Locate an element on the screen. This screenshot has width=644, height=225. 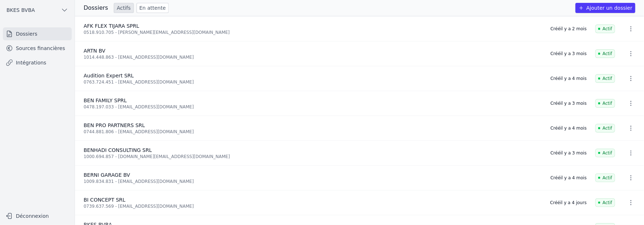
span: BKES BVBA is located at coordinates (20, 10).